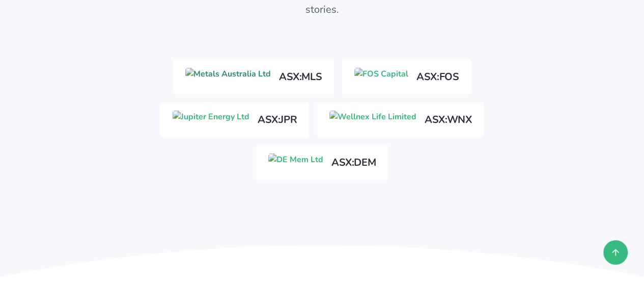  What do you see at coordinates (400, 120) in the screenshot?
I see `a: Wellnex Life Limited ASX:WNX` at bounding box center [400, 120].